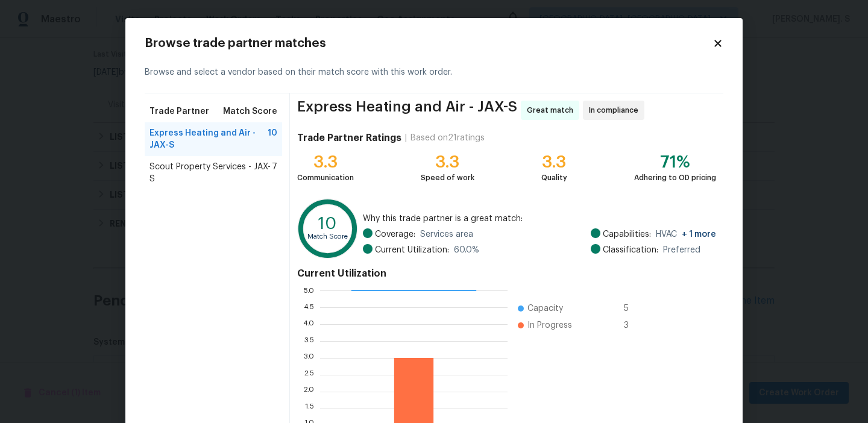 The image size is (868, 423). Describe the element at coordinates (447, 234) in the screenshot. I see `span: Services area` at that location.